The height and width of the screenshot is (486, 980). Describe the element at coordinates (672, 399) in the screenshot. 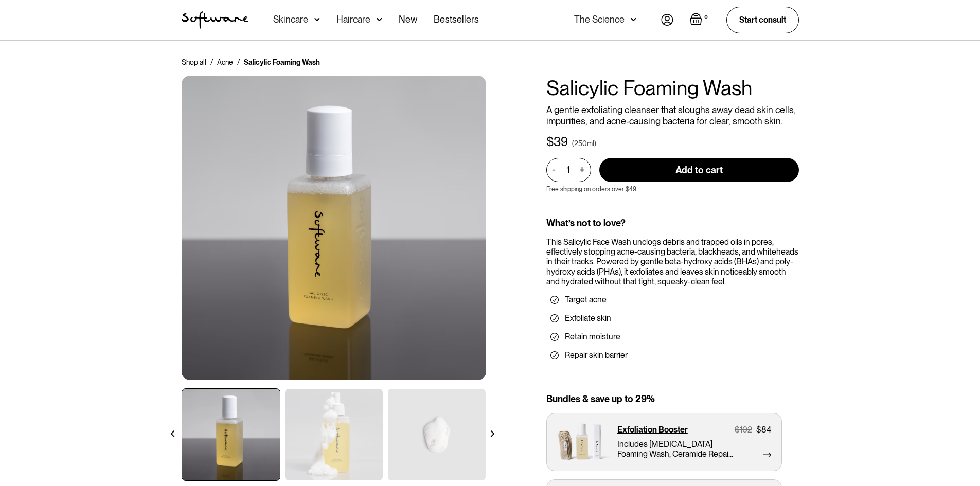

I see `div: Bundles & save up to 29%` at that location.